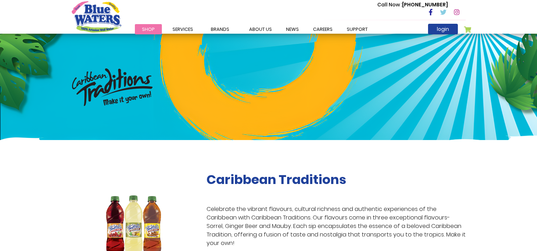 This screenshot has height=251, width=537. I want to click on h2: Caribbean Traditions, so click(336, 180).